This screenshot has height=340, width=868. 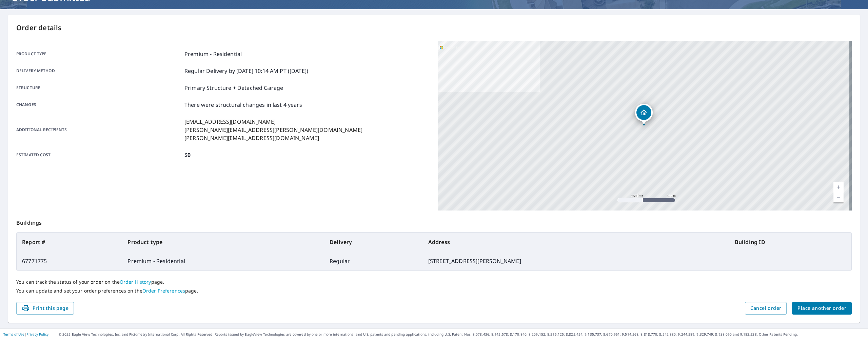 I want to click on a: Current Level 17, Zoom In, so click(x=839, y=187).